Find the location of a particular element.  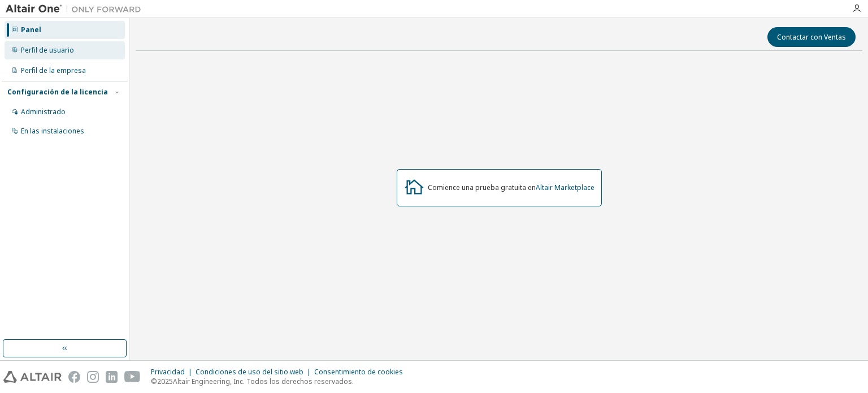

font: 2025 is located at coordinates (165, 381).